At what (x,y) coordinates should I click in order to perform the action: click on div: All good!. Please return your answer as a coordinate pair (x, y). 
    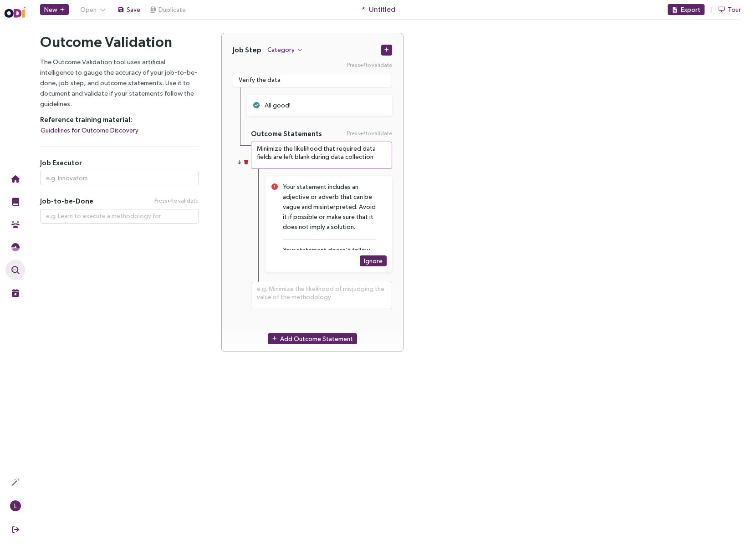
    Looking at the image, I should click on (320, 105).